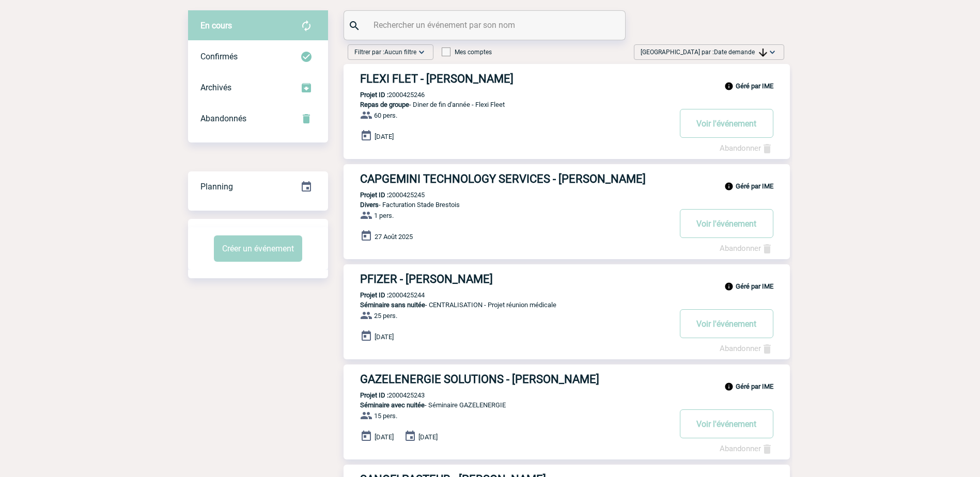 Image resolution: width=980 pixels, height=477 pixels. What do you see at coordinates (383, 195) in the screenshot?
I see `p: 2000425245` at bounding box center [383, 195].